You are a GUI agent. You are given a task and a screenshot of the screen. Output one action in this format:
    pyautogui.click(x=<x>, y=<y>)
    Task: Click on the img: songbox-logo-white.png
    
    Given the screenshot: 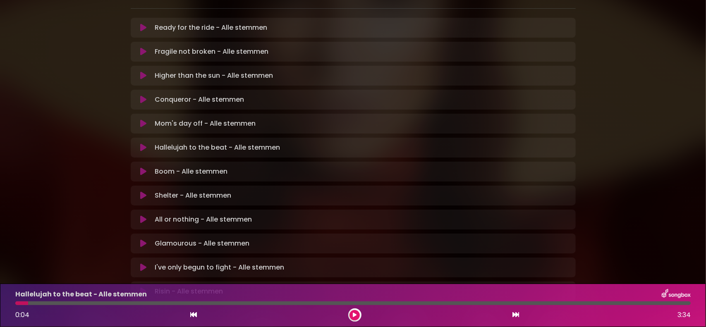 What is the action you would take?
    pyautogui.click(x=676, y=295)
    